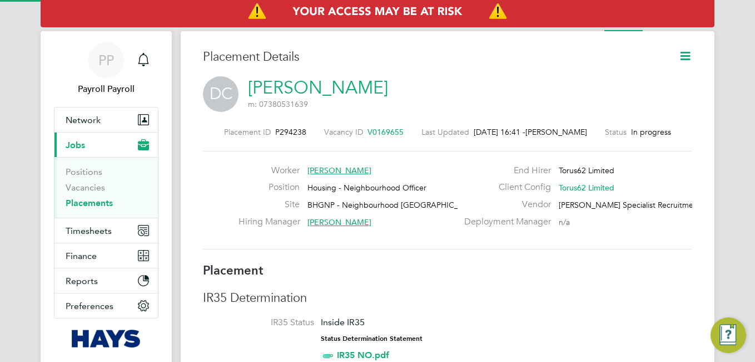 The width and height of the screenshot is (755, 362). I want to click on label: Worker, so click(269, 170).